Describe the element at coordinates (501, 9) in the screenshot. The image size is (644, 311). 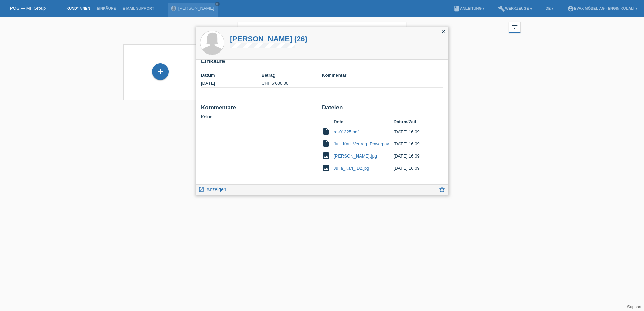
I see `i: build` at that location.